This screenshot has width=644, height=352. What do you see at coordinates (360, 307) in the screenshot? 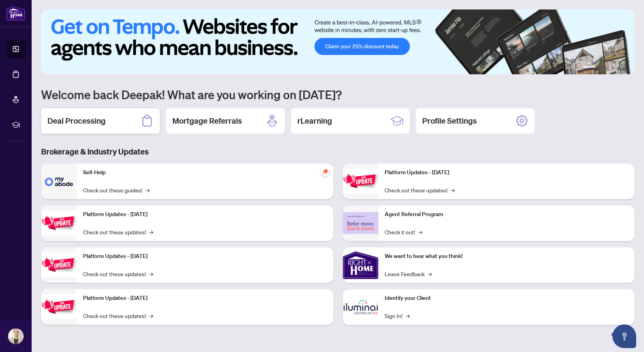
I see `img: Identify your Client` at bounding box center [360, 307].